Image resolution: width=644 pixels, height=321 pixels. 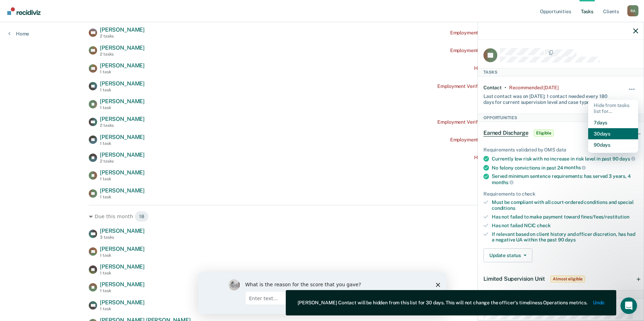 What do you see at coordinates (506, 133) in the screenshot?
I see `span: Earned Discharge` at bounding box center [506, 133].